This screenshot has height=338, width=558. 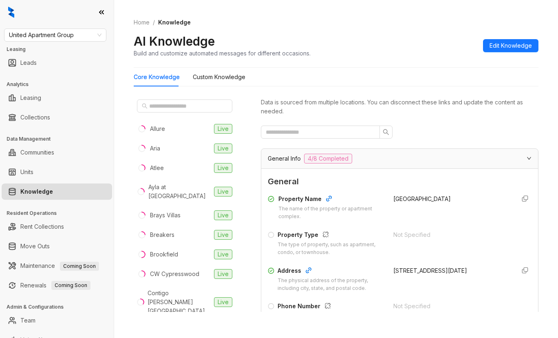 What do you see at coordinates (330, 284) in the screenshot?
I see `div: The physical address of the property, including city, state, and postal code.` at bounding box center [330, 284].